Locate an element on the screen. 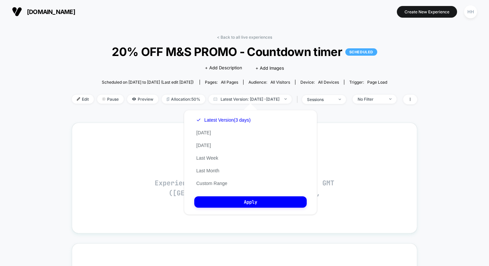  img: rebalance is located at coordinates (168, 99).